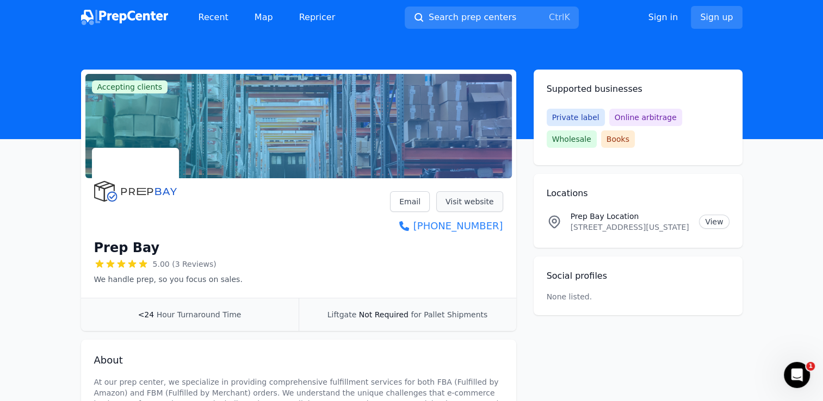 The height and width of the screenshot is (401, 823). I want to click on a: Recent, so click(213, 17).